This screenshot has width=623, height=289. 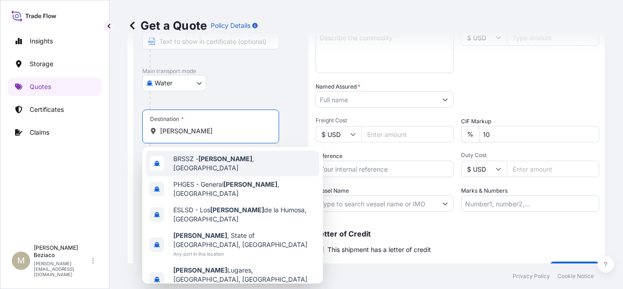 What do you see at coordinates (233, 215) in the screenshot?
I see `div: Show suggestions` at bounding box center [233, 215].